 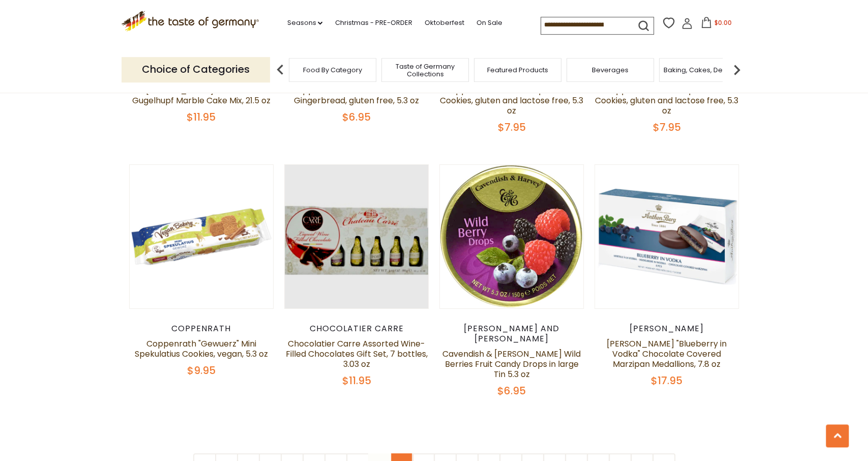 What do you see at coordinates (332, 69) in the screenshot?
I see `span: Food By Category` at bounding box center [332, 69].